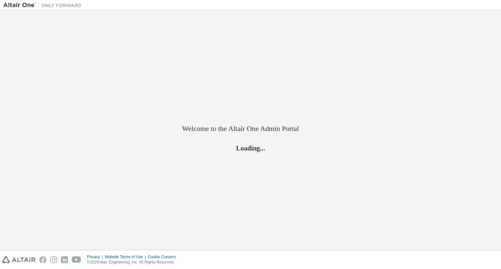 The width and height of the screenshot is (501, 269). I want to click on img: youtube.svg, so click(76, 260).